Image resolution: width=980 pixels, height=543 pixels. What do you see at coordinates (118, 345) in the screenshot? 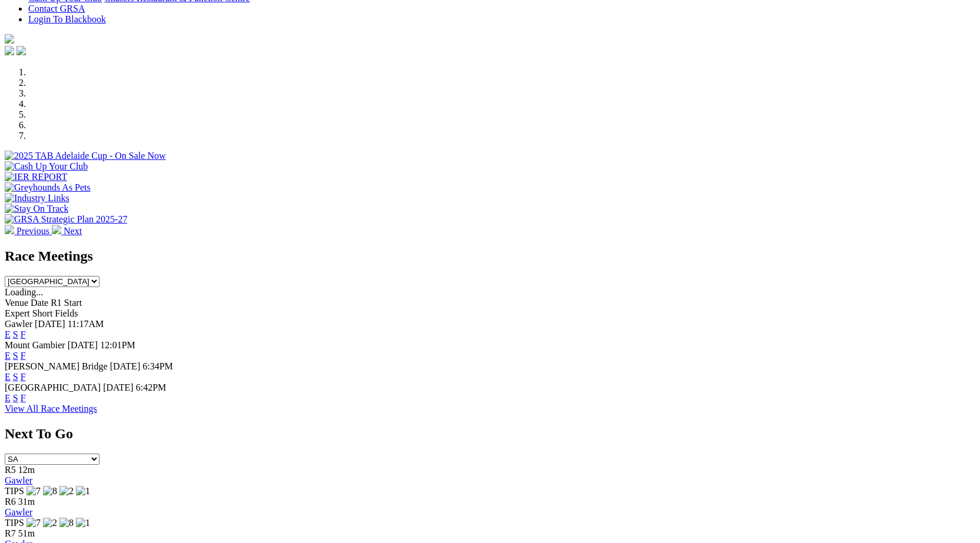
I see `span: 12:01PM` at bounding box center [118, 345].